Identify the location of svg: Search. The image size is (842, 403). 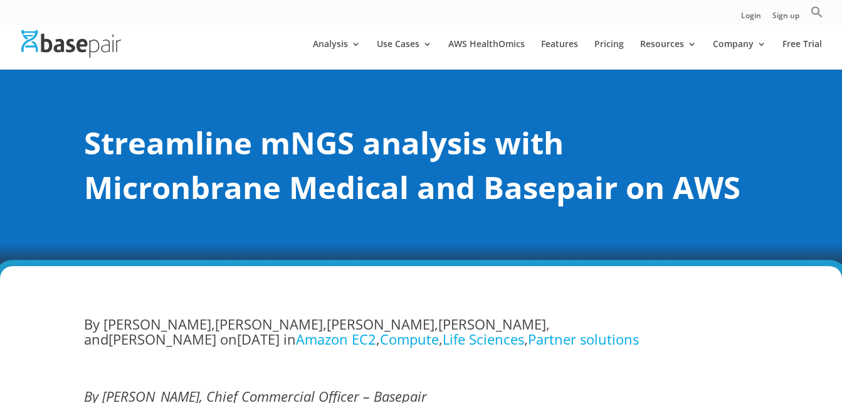
(817, 12).